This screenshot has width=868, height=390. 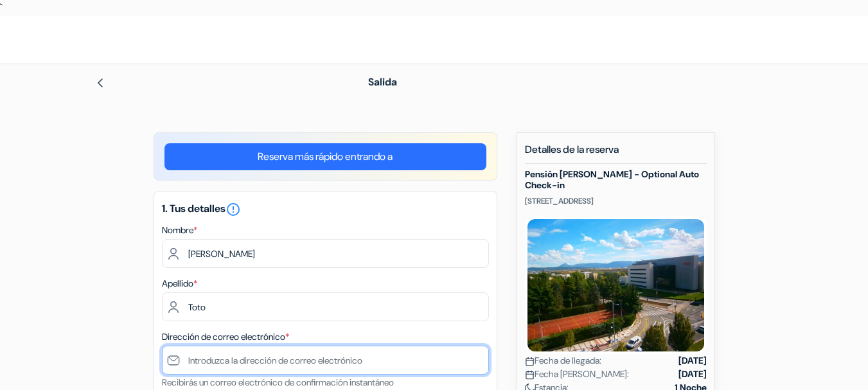 What do you see at coordinates (179, 284) in the screenshot?
I see `label: Apellido` at bounding box center [179, 284].